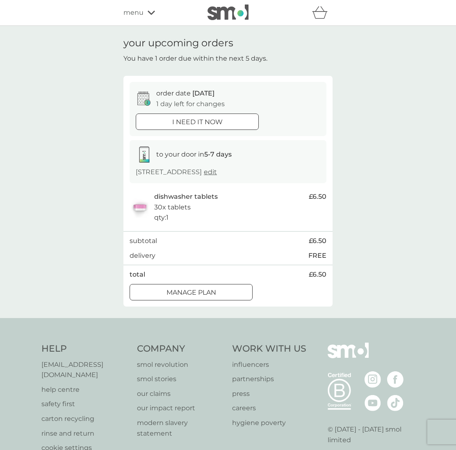 Image resolution: width=456 pixels, height=450 pixels. Describe the element at coordinates (269, 365) in the screenshot. I see `a: influencers` at that location.